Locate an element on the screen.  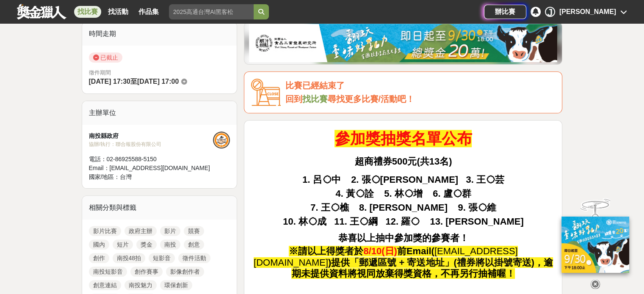
div: 主辦單位 is located at coordinates (160, 113).